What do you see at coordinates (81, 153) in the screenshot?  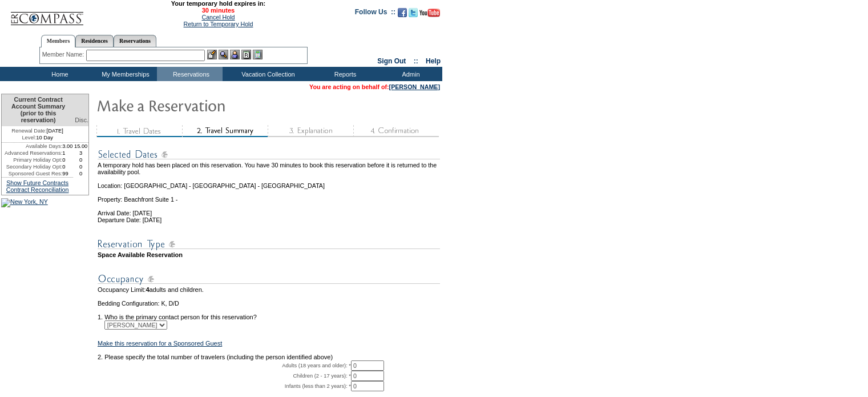 I see `td: 3` at bounding box center [81, 153].